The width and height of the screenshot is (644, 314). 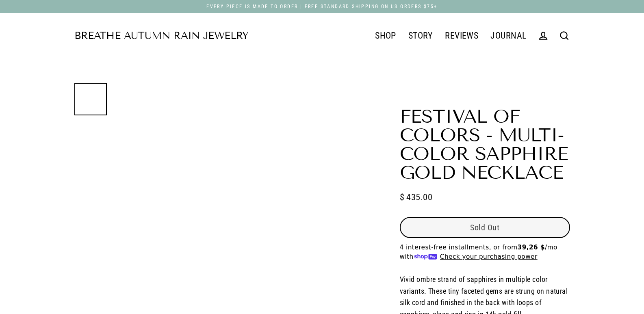 What do you see at coordinates (484, 227) in the screenshot?
I see `span: Sold Out` at bounding box center [484, 227].